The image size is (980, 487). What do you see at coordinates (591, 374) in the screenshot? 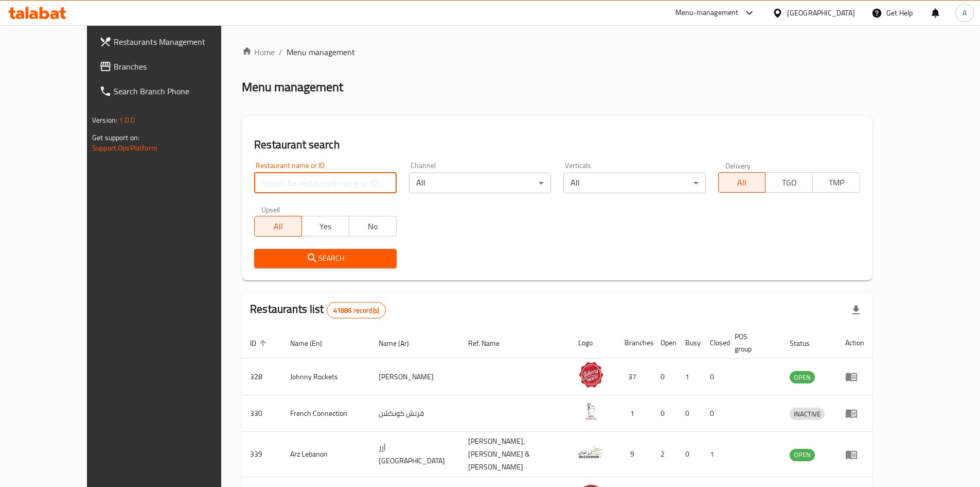
I see `img: Johnny Rockets` at bounding box center [591, 374].